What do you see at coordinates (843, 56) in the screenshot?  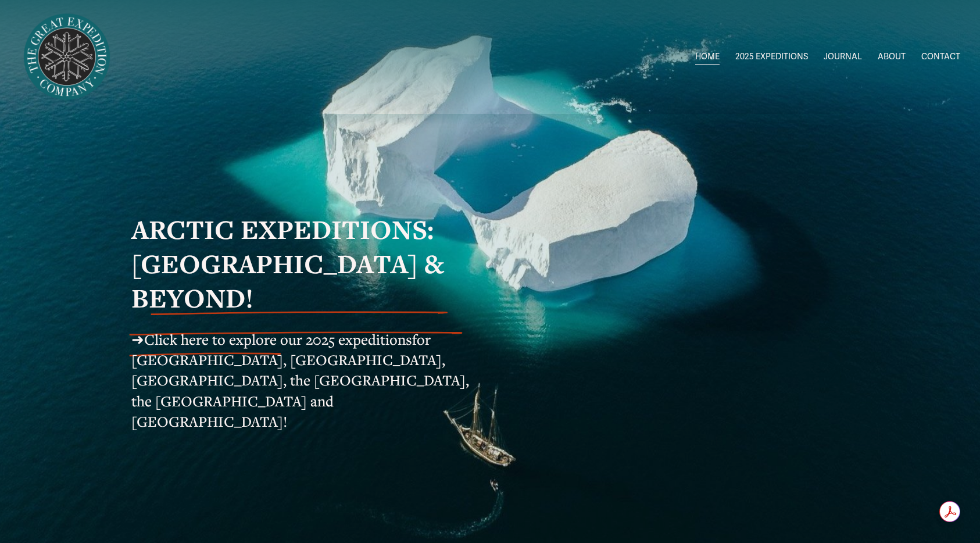 I see `a: JOURNAL` at bounding box center [843, 56].